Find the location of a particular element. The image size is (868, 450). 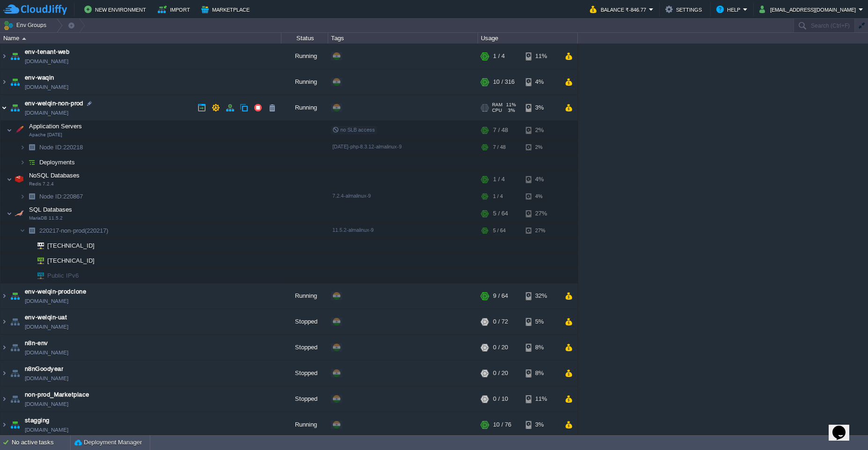

div: Name is located at coordinates (141, 38).